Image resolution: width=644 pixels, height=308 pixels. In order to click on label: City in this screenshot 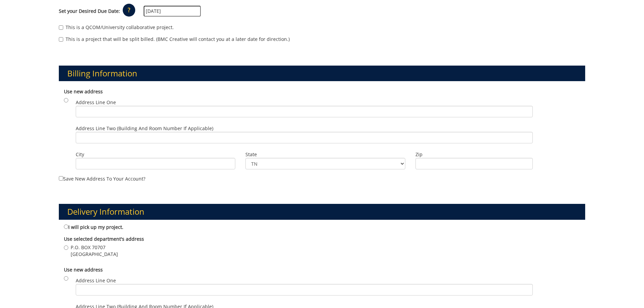, I will do `click(156, 155)`.